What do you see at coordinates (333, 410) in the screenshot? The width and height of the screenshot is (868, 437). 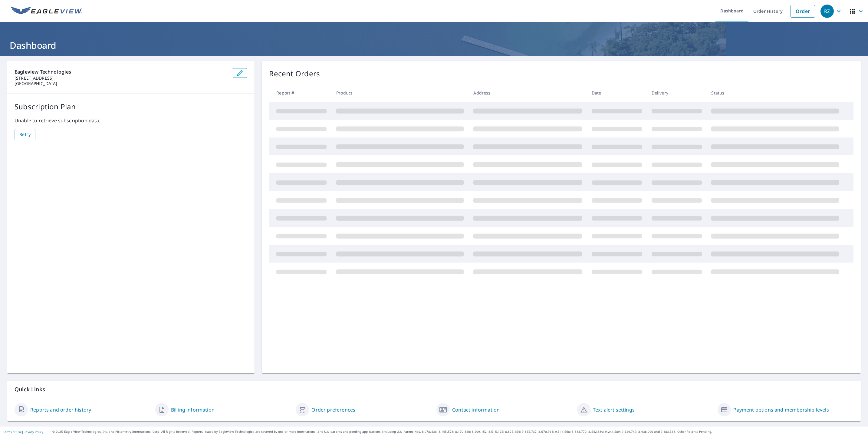 I see `a: Order preferences` at bounding box center [333, 410].